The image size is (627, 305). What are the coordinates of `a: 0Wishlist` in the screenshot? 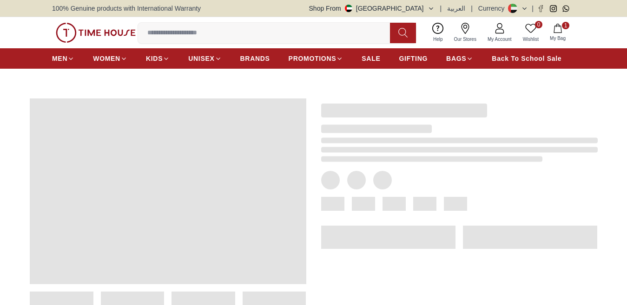 It's located at (531, 33).